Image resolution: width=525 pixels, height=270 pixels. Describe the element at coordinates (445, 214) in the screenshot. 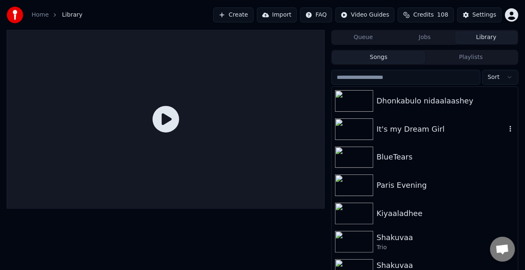

I see `div: Kiyaaladhee` at that location.